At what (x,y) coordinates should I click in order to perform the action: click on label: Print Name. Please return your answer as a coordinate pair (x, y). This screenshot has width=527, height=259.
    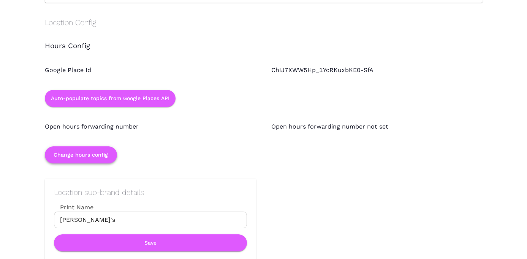
    Looking at the image, I should click on (150, 207).